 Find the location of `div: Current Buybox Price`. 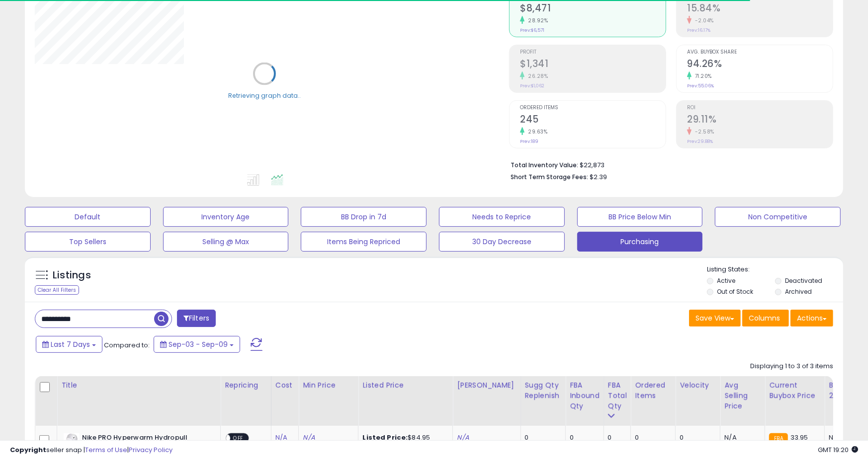

div: Current Buybox Price is located at coordinates (795, 391).